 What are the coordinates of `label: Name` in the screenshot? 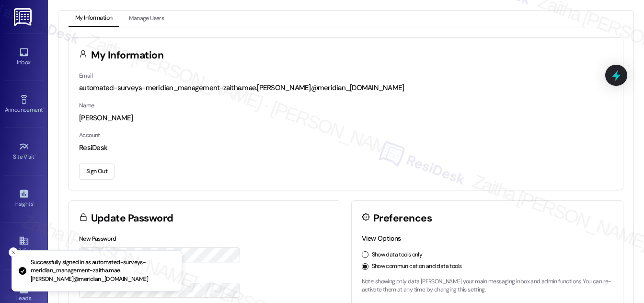 It's located at (87, 106).